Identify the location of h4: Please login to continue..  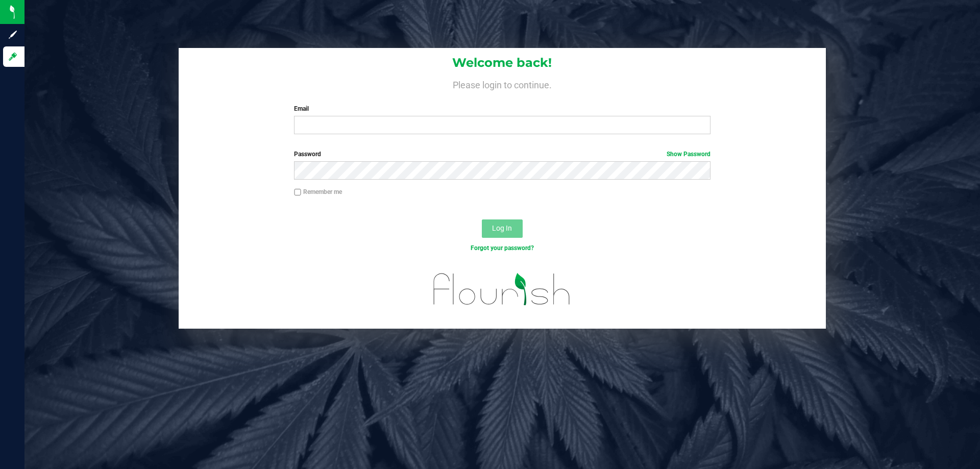
(502, 84).